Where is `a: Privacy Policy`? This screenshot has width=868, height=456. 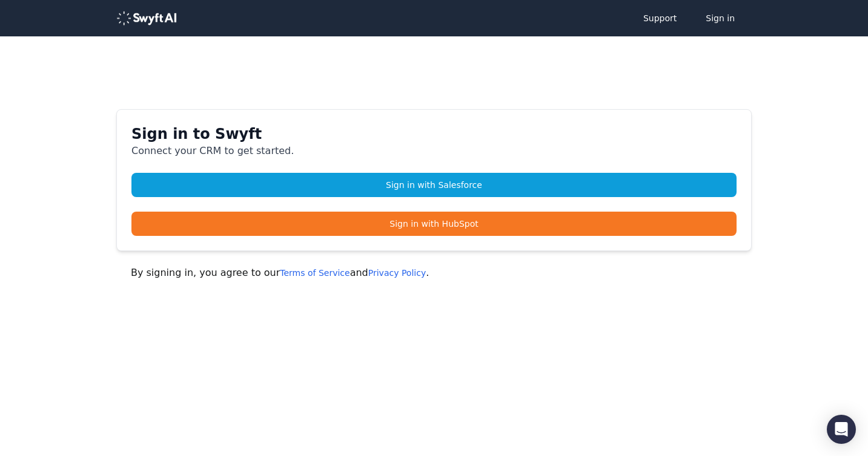 a: Privacy Policy is located at coordinates (397, 273).